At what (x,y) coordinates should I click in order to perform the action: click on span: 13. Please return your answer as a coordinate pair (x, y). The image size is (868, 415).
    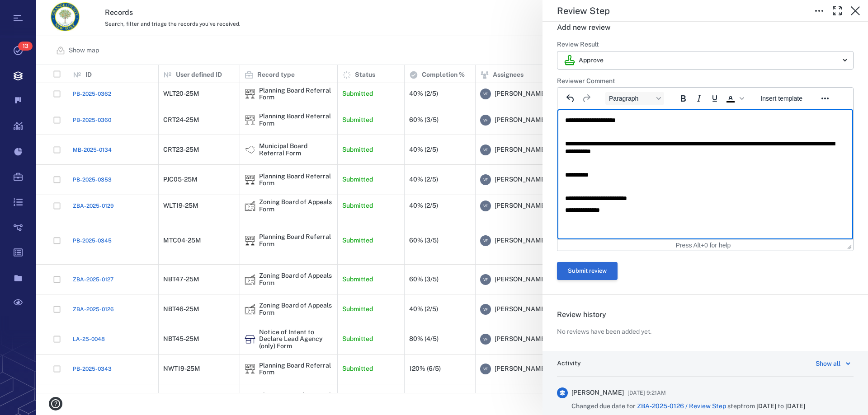
    Looking at the image, I should click on (25, 46).